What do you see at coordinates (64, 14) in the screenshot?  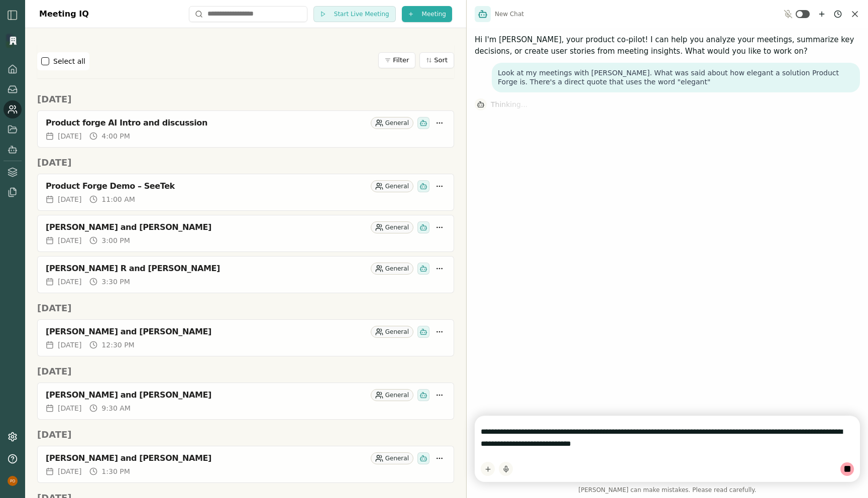 I see `h1: Meeting IQ` at bounding box center [64, 14].